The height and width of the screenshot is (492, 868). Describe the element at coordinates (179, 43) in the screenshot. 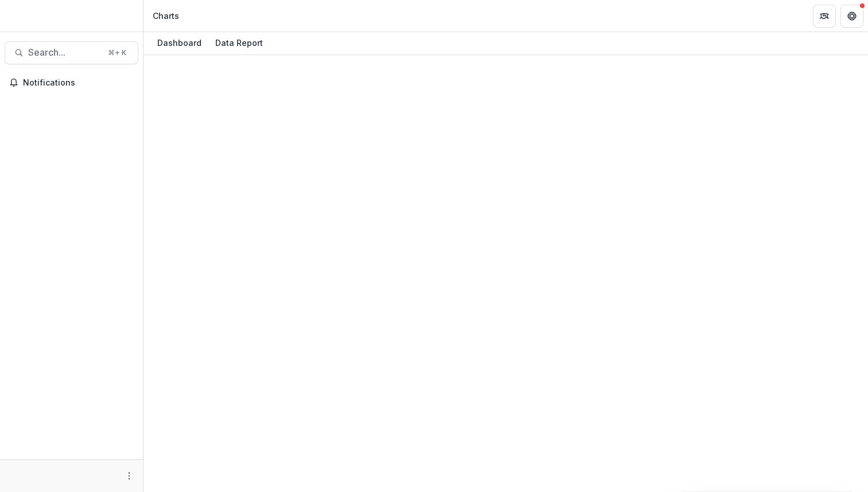

I see `a: Dashboard` at that location.